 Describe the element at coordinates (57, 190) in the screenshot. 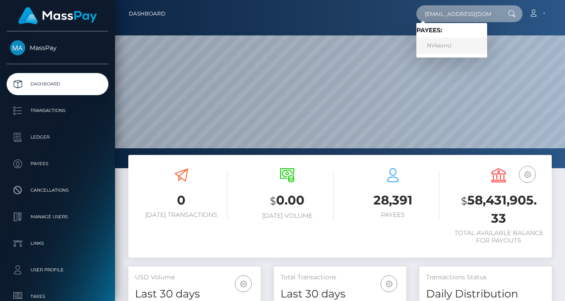

I see `a: Cancellations` at that location.